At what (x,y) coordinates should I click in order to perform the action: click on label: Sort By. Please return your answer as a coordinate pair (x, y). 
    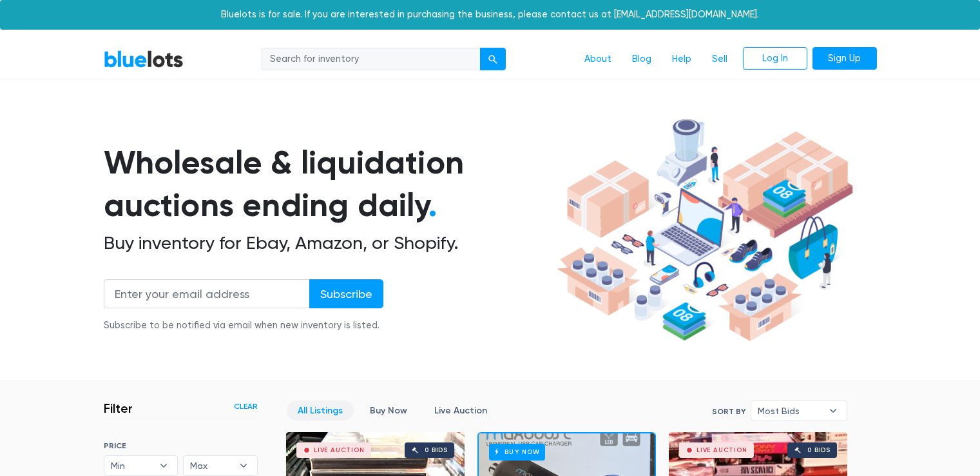
    Looking at the image, I should click on (729, 411).